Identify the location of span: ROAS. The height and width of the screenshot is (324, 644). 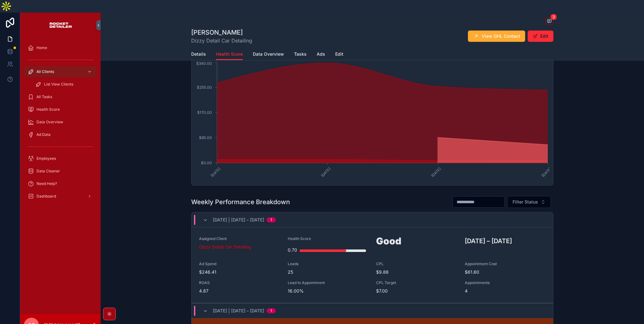
(239, 283).